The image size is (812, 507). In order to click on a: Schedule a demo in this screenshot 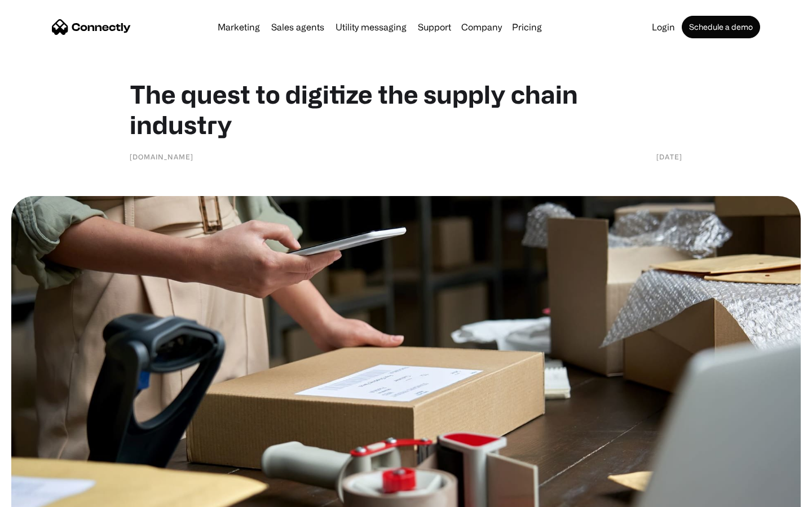, I will do `click(720, 27)`.